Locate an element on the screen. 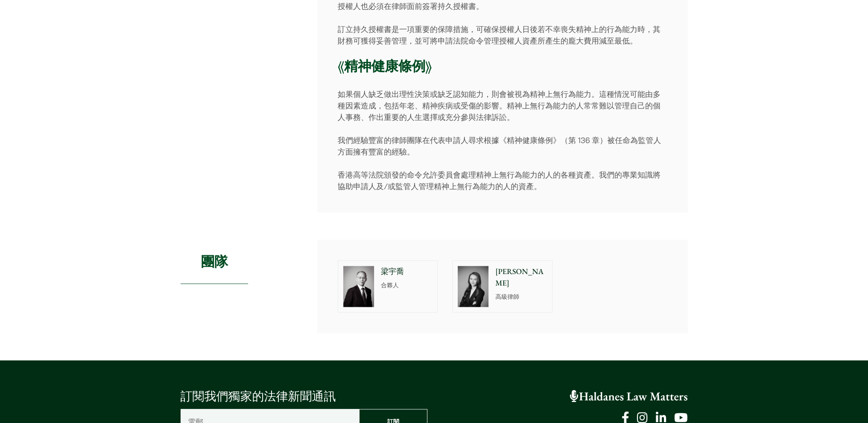 The image size is (868, 423). p: 高級律師 is located at coordinates (521, 296).